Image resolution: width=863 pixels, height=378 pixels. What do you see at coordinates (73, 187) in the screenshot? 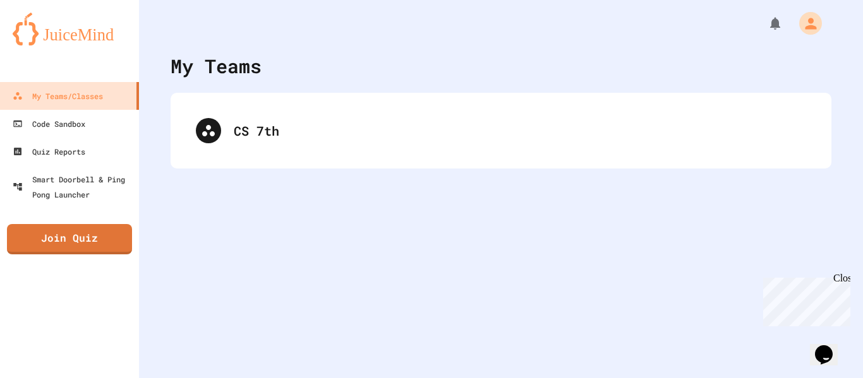
I see `div: Smart Doorbell & Ping Pong Launcher` at bounding box center [73, 187].